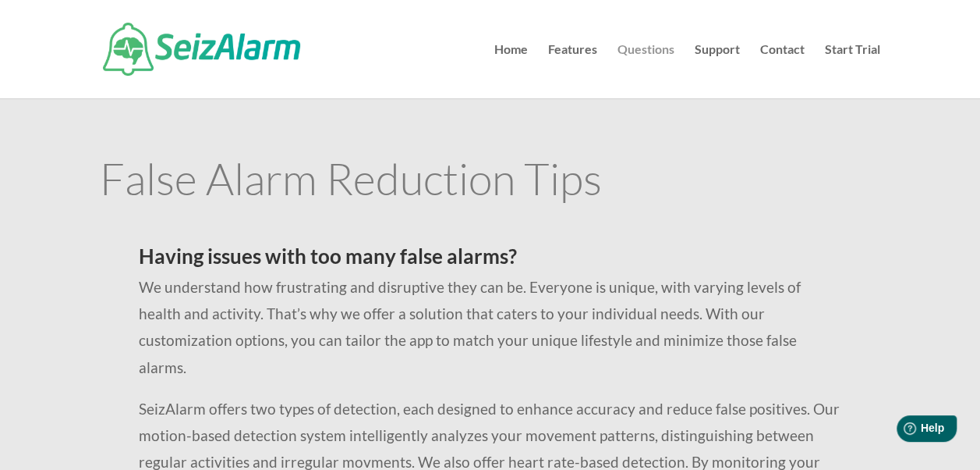 The image size is (980, 470). Describe the element at coordinates (511, 71) in the screenshot. I see `a: Home` at that location.